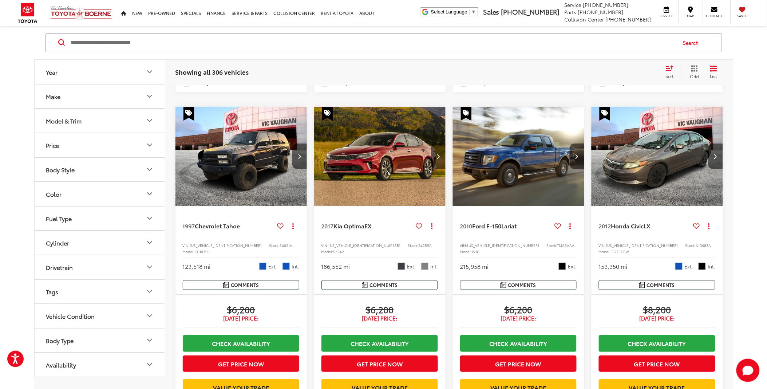 The height and width of the screenshot is (389, 767). Describe the element at coordinates (672, 72) in the screenshot. I see `button: Select sort value` at that location.